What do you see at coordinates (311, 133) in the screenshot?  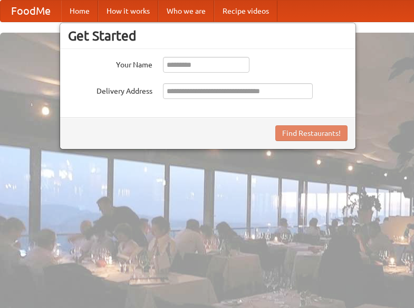 I see `button: Find Restaurants!` at bounding box center [311, 133].